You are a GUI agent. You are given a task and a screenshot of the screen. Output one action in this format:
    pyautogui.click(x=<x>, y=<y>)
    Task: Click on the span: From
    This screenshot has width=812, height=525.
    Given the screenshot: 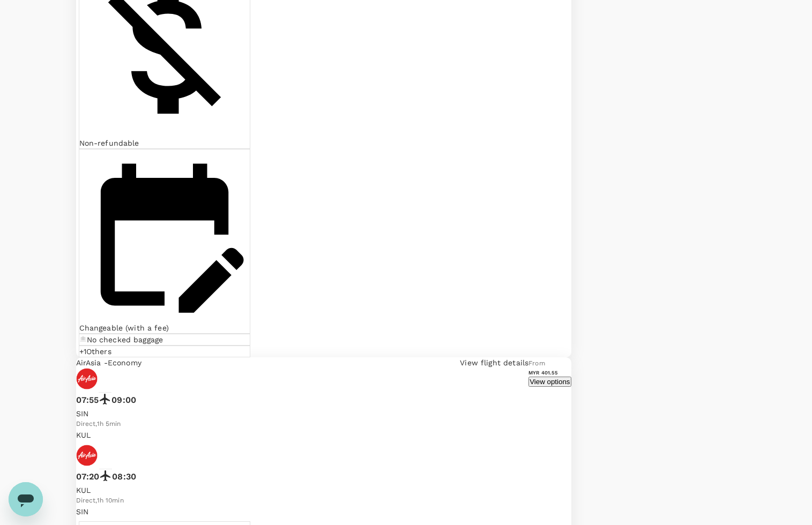 What is the action you would take?
    pyautogui.click(x=536, y=363)
    